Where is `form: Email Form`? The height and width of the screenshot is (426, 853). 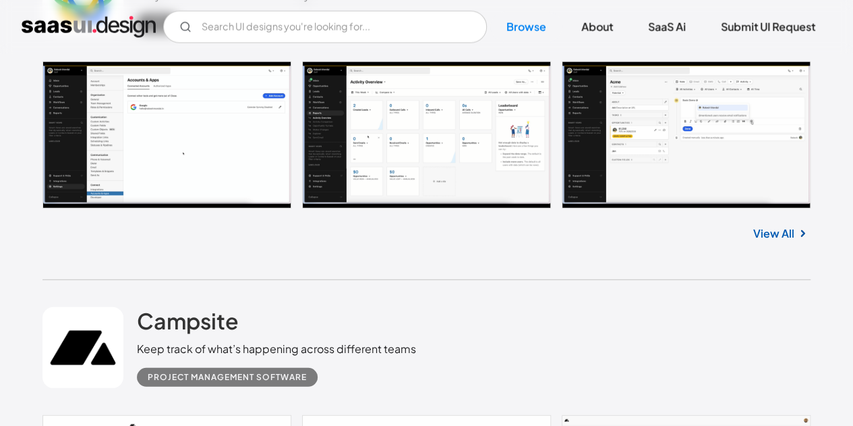 form: Email Form is located at coordinates (325, 27).